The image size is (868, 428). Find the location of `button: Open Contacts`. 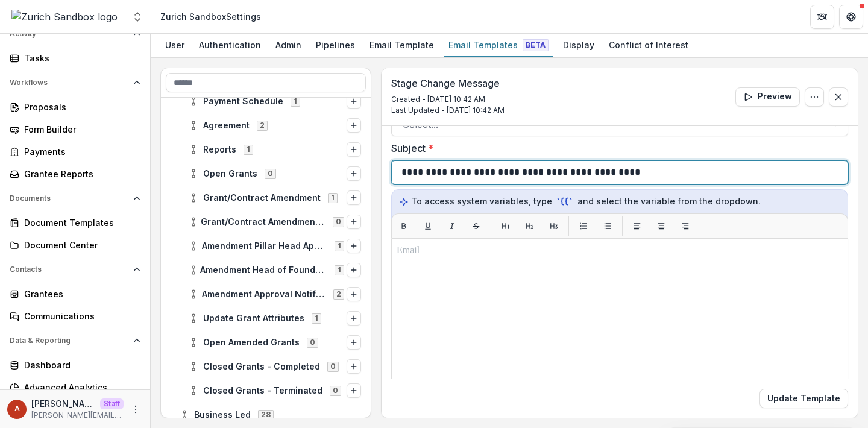

button: Open Contacts is located at coordinates (75, 269).